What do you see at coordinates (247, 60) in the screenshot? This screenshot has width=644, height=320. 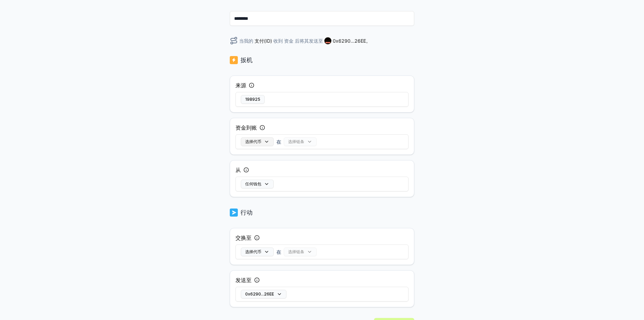 I see `font: 扳机` at bounding box center [247, 60].